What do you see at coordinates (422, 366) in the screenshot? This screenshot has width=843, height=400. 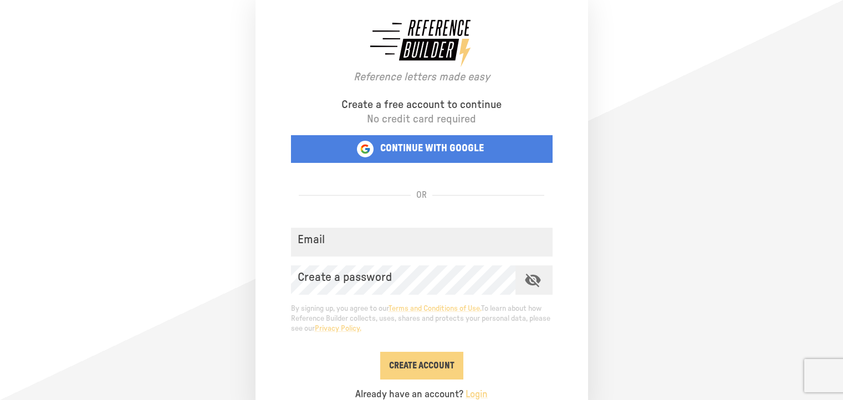 I see `button: Create Account` at bounding box center [422, 366].